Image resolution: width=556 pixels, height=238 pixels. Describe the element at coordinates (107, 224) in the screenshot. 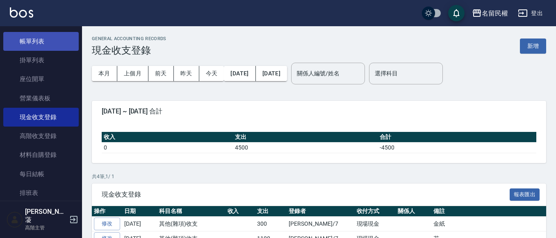

I see `a: 修改` at that location.